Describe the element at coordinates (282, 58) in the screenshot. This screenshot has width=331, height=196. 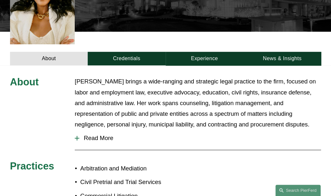
I see `a: News & Insights` at that location.